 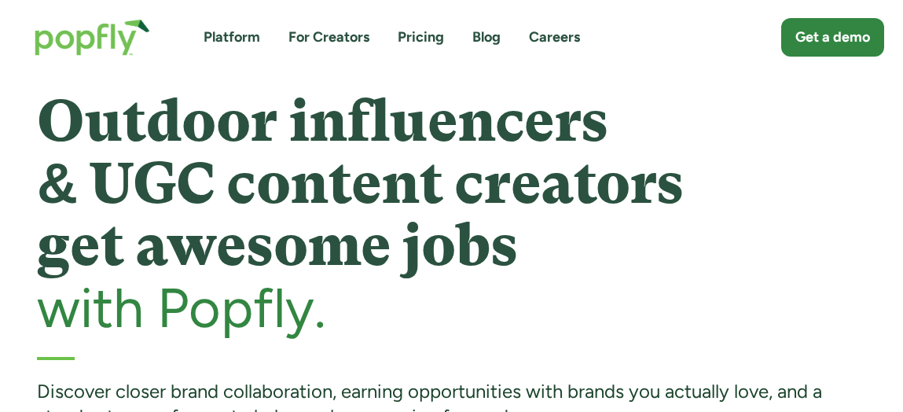 What do you see at coordinates (232, 37) in the screenshot?
I see `a: Platform` at bounding box center [232, 37].